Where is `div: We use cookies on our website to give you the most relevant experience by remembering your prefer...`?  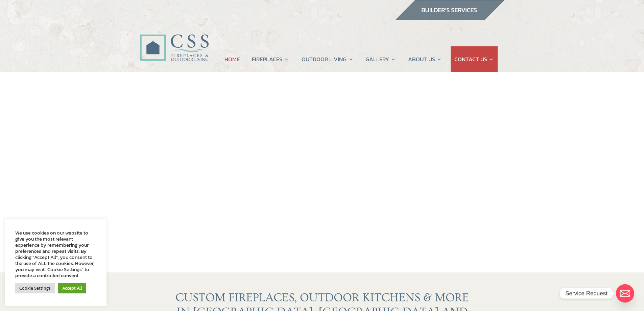 div: We use cookies on our website to give you the most relevant experience by remembering your prefer... is located at coordinates (56, 254).